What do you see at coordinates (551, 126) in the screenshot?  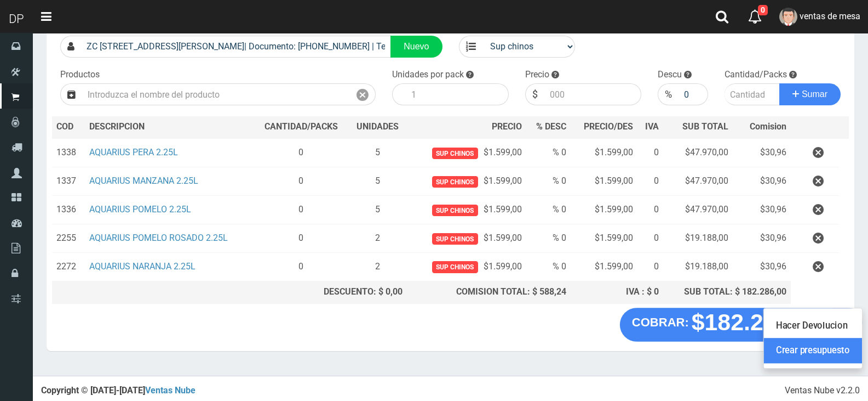 I see `span: % DESC` at bounding box center [551, 126].